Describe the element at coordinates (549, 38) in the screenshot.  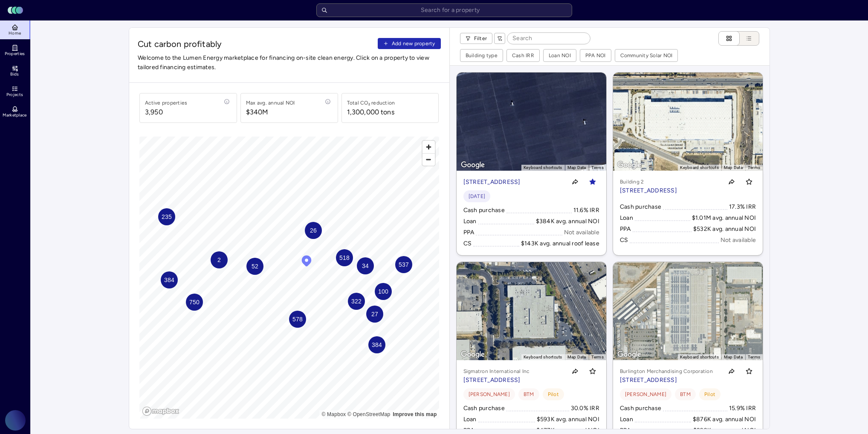
I see `input: Search` at that location.